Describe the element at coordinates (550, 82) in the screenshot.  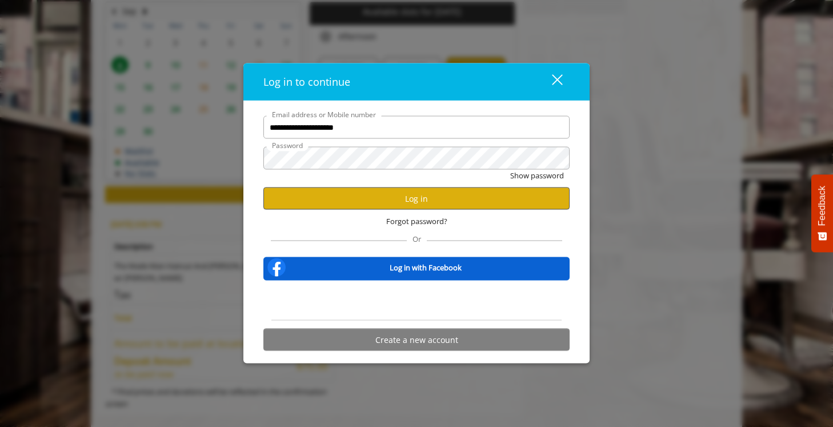
I see `button: close dialog` at that location.